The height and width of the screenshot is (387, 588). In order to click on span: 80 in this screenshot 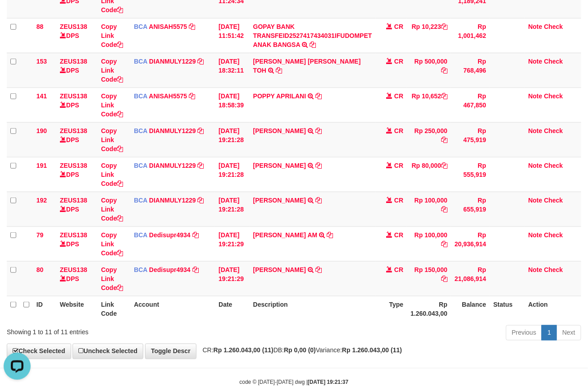, I will do `click(40, 270)`.